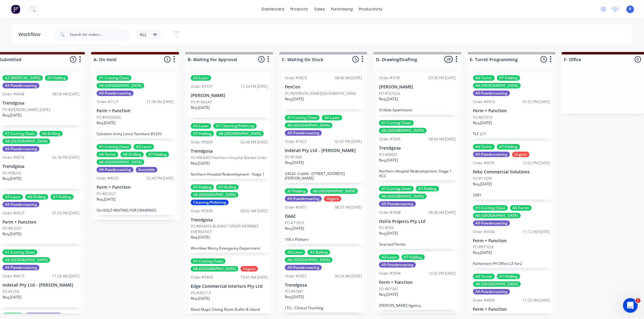  Describe the element at coordinates (293, 157) in the screenshot. I see `p: PO #1468` at that location.